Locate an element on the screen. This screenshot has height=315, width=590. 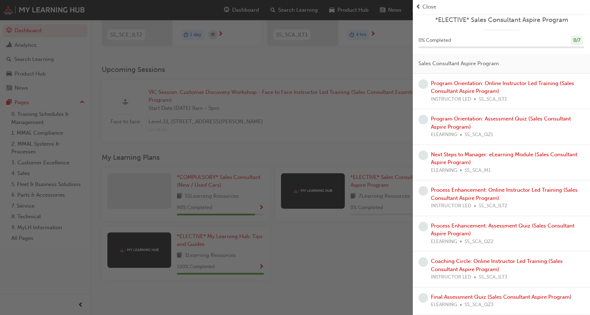
a: Next Steps to Manager: eLearning Module (Sales Consultant Aspire Program) is located at coordinates (504, 158).